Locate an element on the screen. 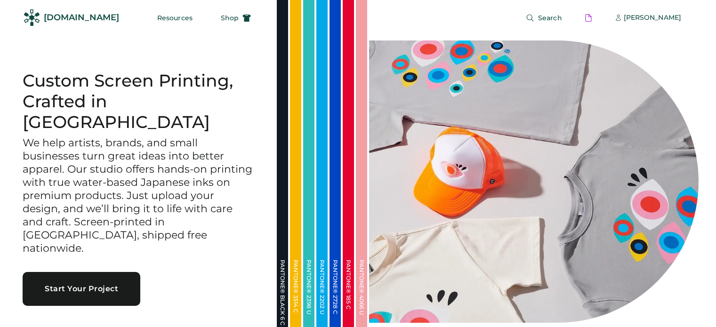 The height and width of the screenshot is (327, 716). button: Search is located at coordinates (544, 18).